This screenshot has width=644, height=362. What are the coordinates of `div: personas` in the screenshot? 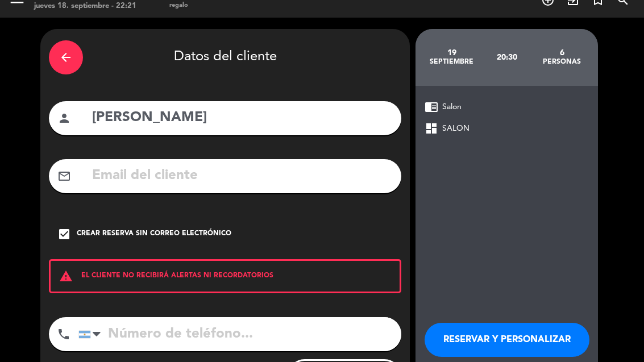 It's located at (561, 62).